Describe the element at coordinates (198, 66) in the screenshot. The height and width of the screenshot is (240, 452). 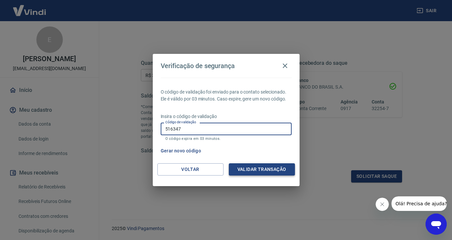
I see `h4: Verificação de segurança` at that location.